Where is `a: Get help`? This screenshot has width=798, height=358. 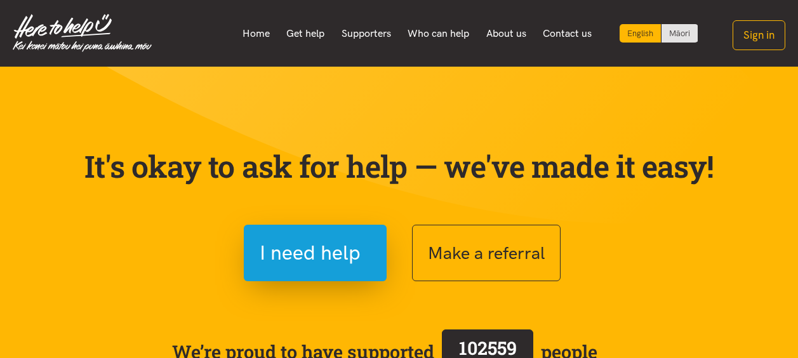 a: Get help is located at coordinates (305, 34).